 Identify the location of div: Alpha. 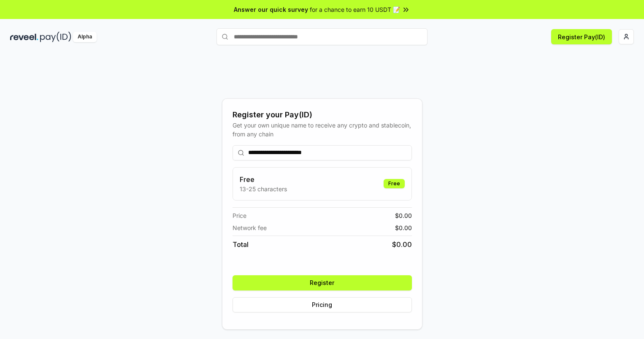
(85, 37).